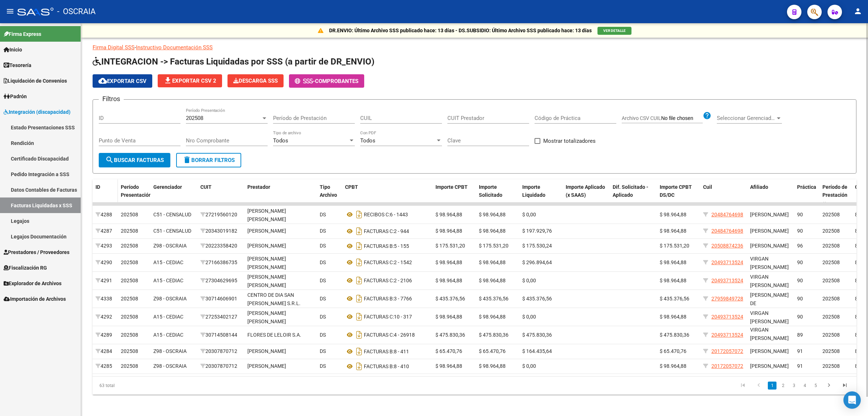  I want to click on button: Borrar Filtros, so click(209, 160).